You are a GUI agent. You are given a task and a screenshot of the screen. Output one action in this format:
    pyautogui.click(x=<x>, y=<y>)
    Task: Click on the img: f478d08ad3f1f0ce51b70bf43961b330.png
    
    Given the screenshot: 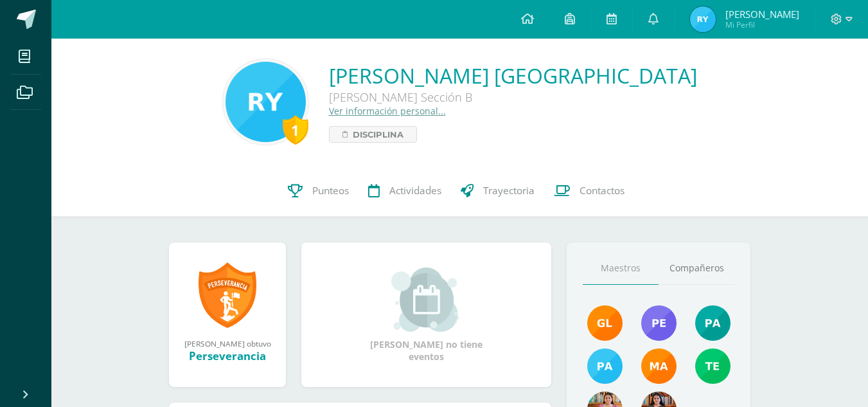 What is the action you would take?
    pyautogui.click(x=713, y=366)
    